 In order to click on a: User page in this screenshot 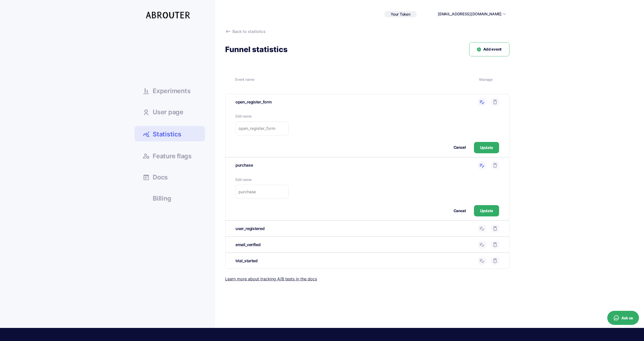, I will do `click(170, 112)`.